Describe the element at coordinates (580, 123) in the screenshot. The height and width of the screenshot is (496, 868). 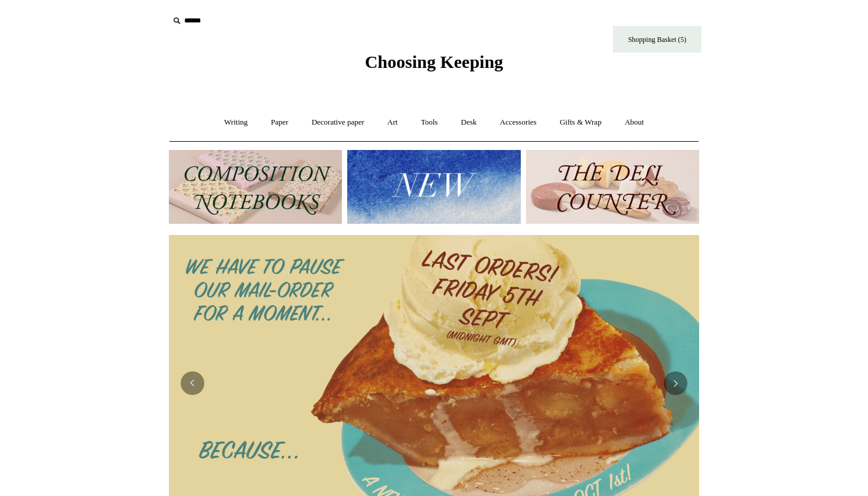
I see `a: Gifts & Wrap` at that location.